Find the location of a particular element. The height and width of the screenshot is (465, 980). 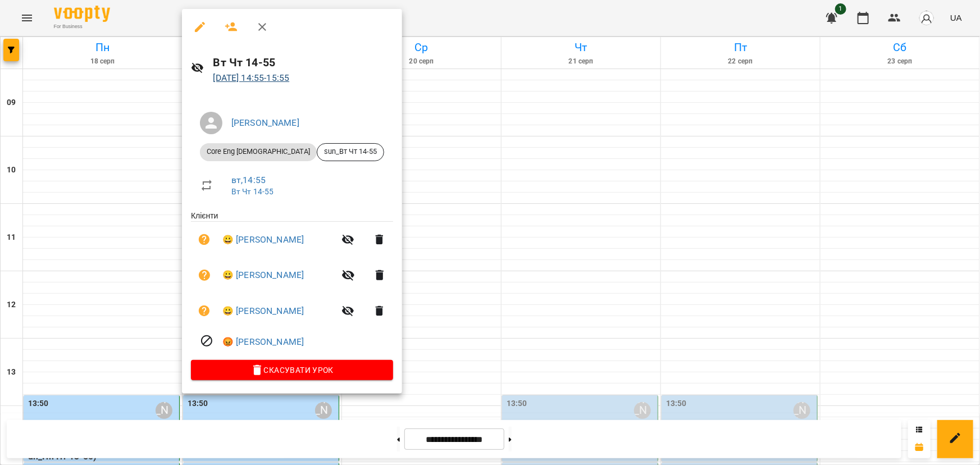

div: sun_Вт Чт 14-55 is located at coordinates (350, 152).